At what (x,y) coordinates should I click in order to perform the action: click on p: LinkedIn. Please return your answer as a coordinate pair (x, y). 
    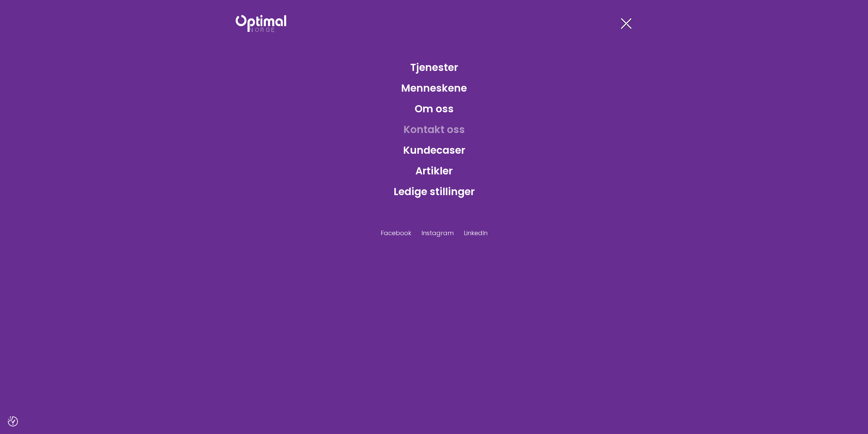
    Looking at the image, I should click on (476, 233).